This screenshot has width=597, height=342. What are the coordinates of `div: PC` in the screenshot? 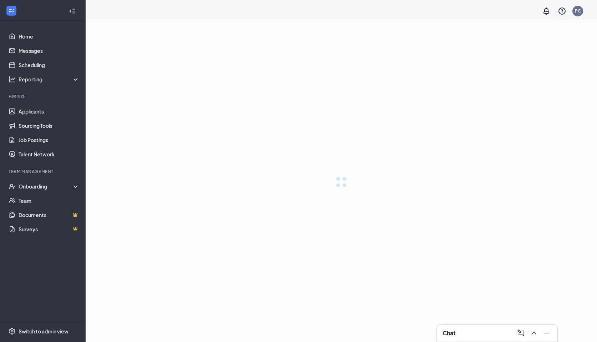 It's located at (578, 11).